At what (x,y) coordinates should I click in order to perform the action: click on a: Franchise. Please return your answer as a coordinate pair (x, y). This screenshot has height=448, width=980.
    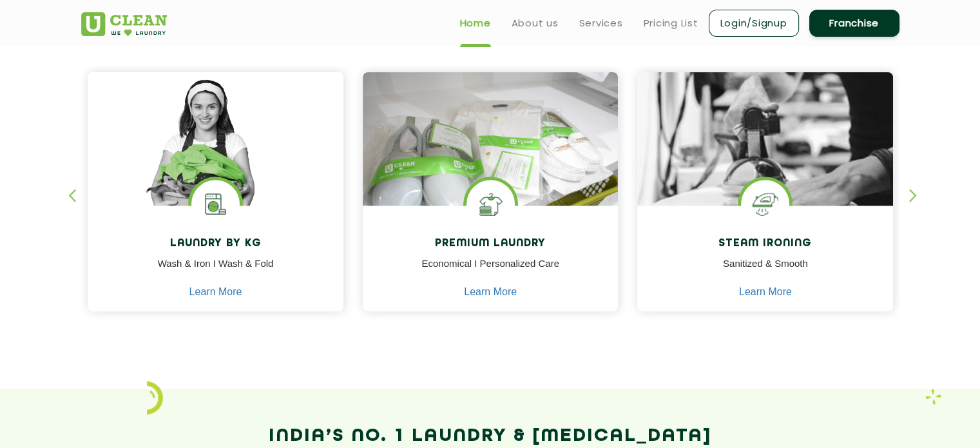
    Looking at the image, I should click on (854, 23).